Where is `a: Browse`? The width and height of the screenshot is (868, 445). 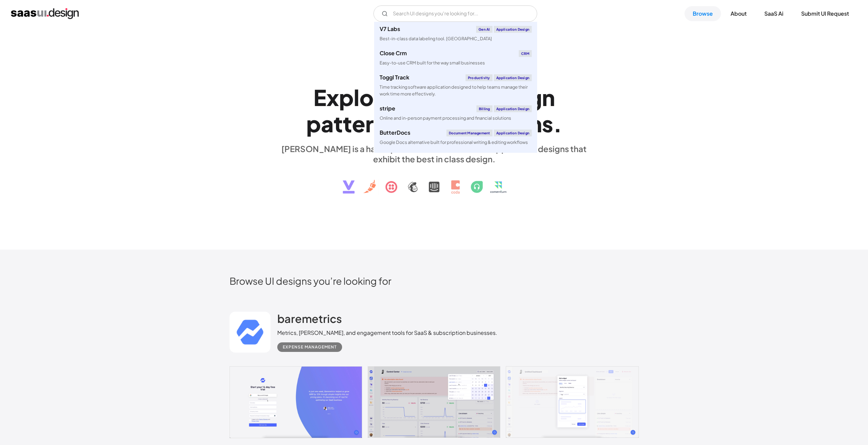 a: Browse is located at coordinates (703, 14).